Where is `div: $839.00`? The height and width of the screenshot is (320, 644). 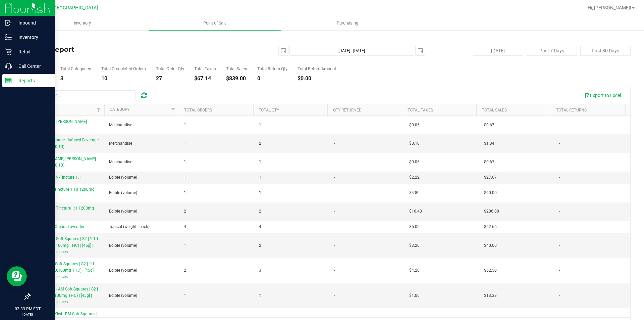
div: $839.00 is located at coordinates (237, 78).